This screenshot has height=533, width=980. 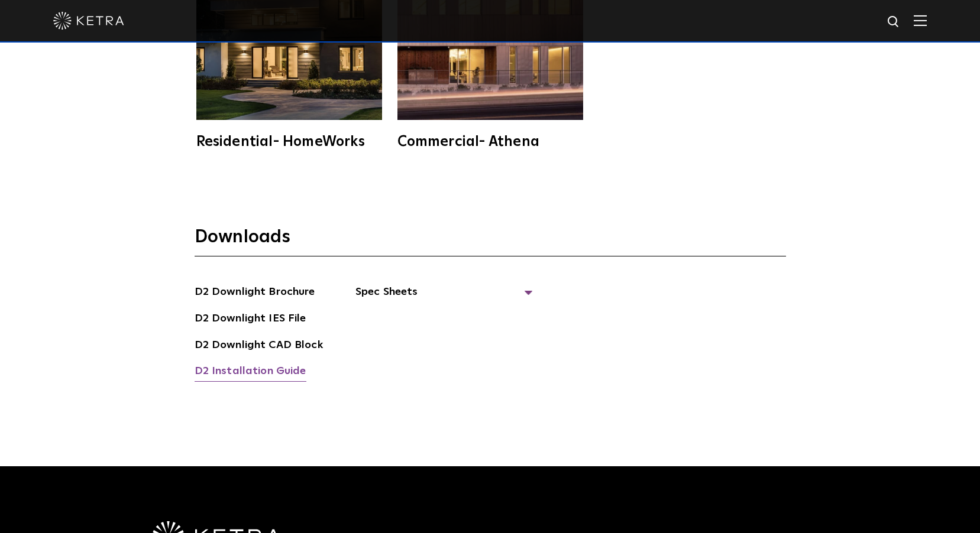 What do you see at coordinates (89, 21) in the screenshot?
I see `img: ketra-logo-2019-white` at bounding box center [89, 21].